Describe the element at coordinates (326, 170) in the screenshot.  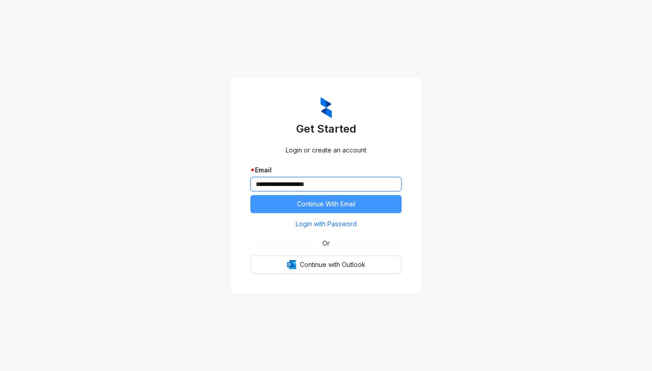
I see `div: Email` at that location.